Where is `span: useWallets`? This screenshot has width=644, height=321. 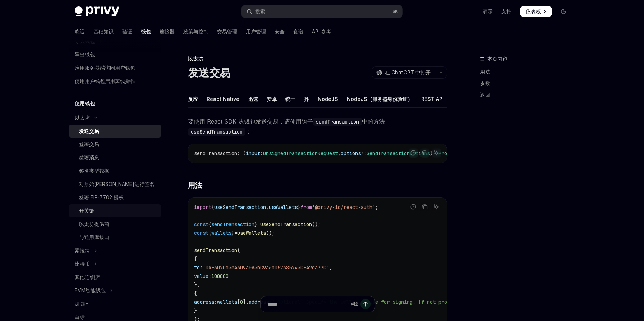 span: useWallets is located at coordinates (252, 233).